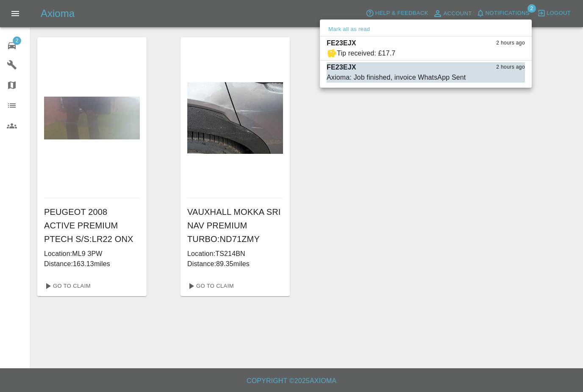  What do you see at coordinates (366, 53) in the screenshot?
I see `div: Tip received: £17.7` at bounding box center [366, 53].